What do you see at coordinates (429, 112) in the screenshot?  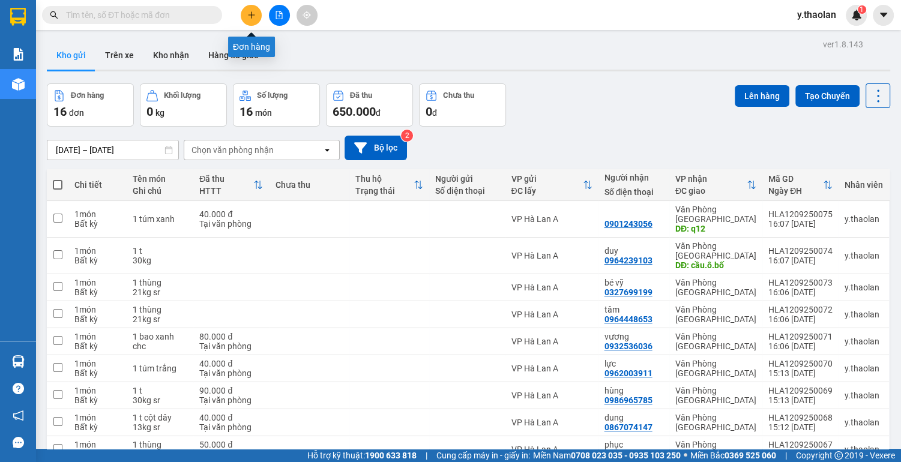 I see `span: 0` at bounding box center [429, 112].